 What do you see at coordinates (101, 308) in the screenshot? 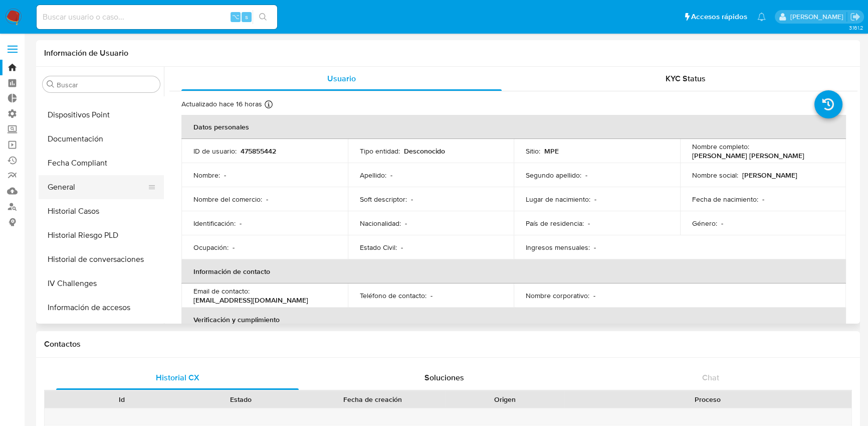
I see `button: Información de accesos` at bounding box center [101, 308].